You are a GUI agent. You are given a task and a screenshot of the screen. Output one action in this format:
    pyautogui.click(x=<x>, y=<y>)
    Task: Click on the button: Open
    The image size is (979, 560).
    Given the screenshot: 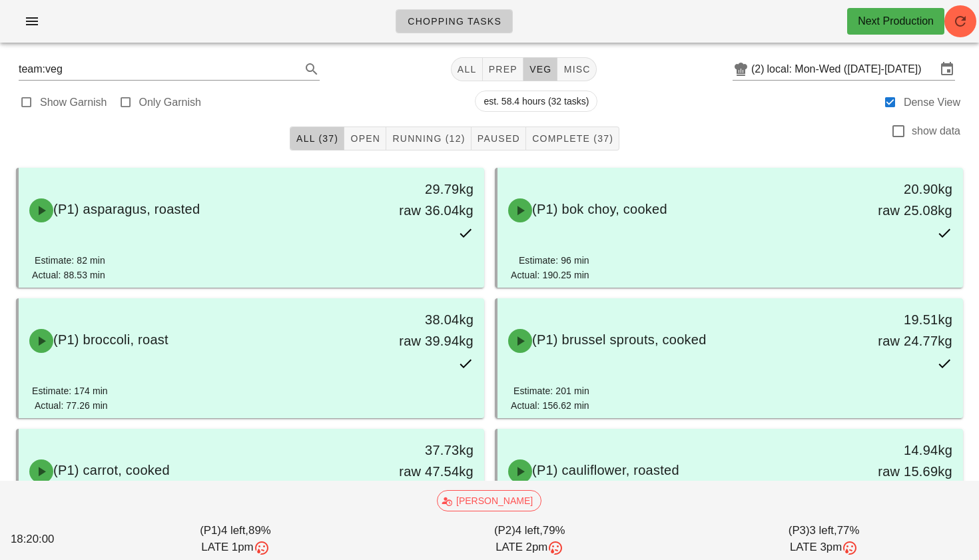 What is the action you would take?
    pyautogui.click(x=365, y=139)
    